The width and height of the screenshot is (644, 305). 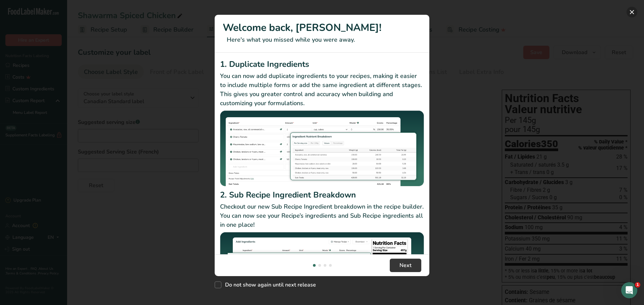 I want to click on img: Duplicate Ingredients, so click(x=322, y=148).